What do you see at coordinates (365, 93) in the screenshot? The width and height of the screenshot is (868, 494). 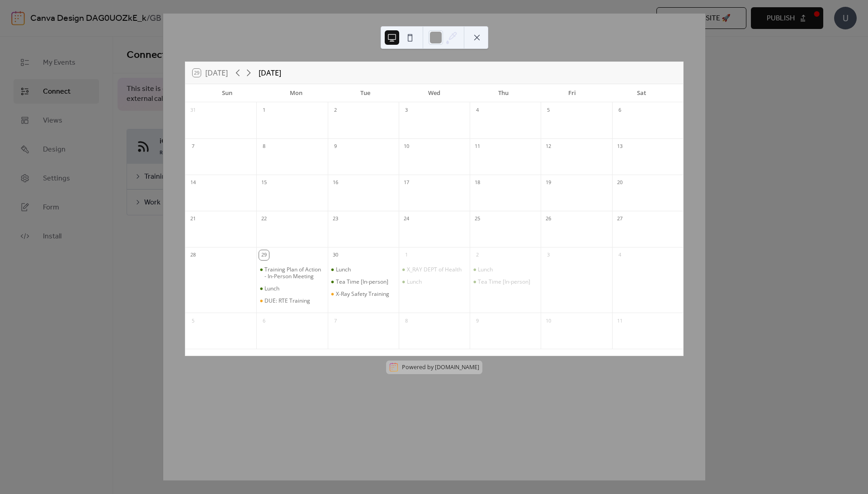 I see `div: Tue` at bounding box center [365, 93].